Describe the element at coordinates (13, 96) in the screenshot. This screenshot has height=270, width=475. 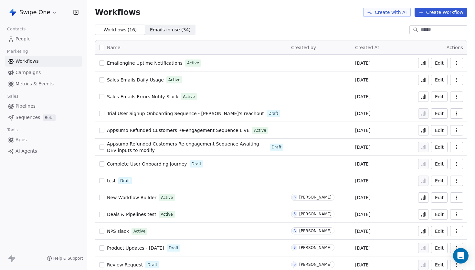
I see `span: Sales` at that location.